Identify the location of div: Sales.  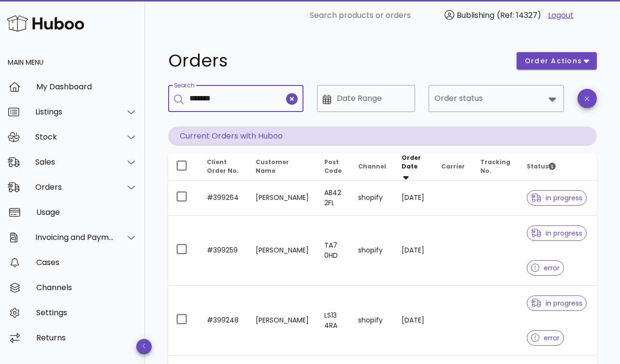
(74, 162).